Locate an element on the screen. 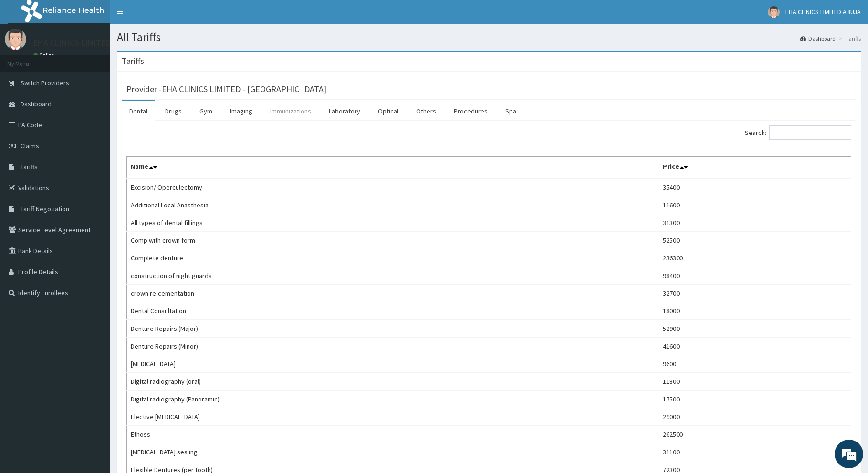 The image size is (868, 473). td: 17500 is located at coordinates (754, 399).